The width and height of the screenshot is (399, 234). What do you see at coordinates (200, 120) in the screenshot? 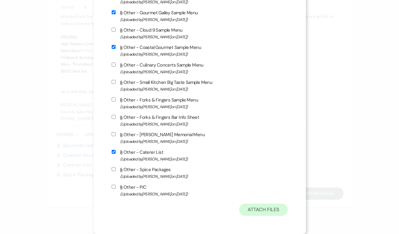
I see `label: Other - Forks & Fingers Bar Info Sheet` at bounding box center [200, 120].